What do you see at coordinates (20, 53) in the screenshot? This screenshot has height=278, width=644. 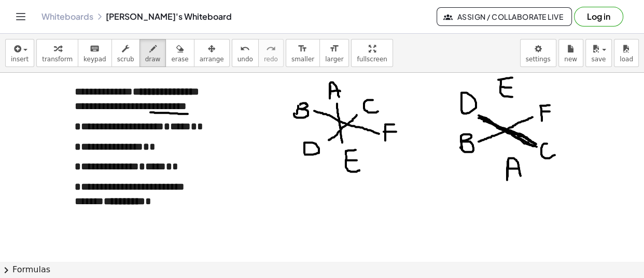 I see `button: insert` at bounding box center [20, 53].